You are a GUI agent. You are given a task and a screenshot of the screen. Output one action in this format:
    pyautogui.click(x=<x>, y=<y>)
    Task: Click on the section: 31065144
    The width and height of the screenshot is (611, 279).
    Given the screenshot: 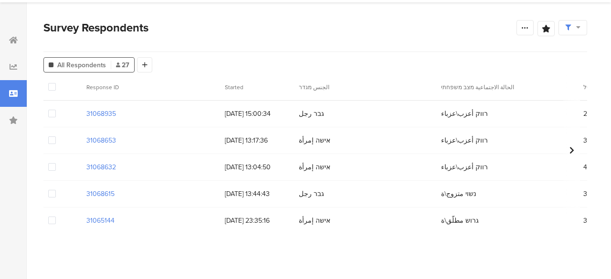 What is the action you would take?
    pyautogui.click(x=100, y=221)
    